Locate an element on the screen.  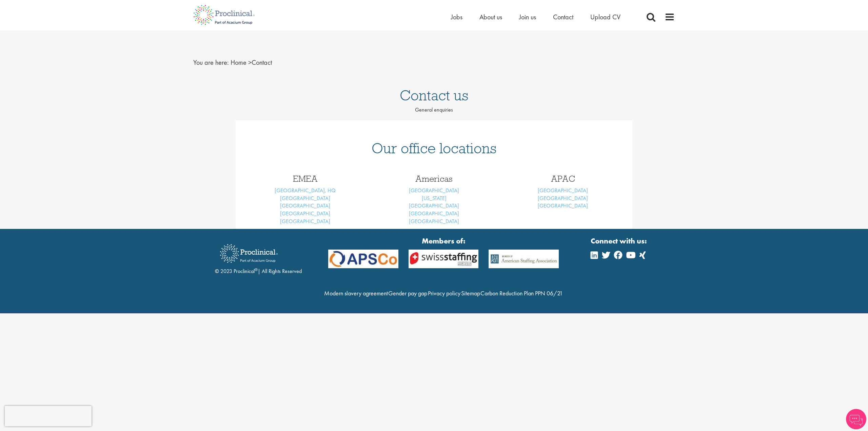
strong: Members of: is located at coordinates (443, 240).